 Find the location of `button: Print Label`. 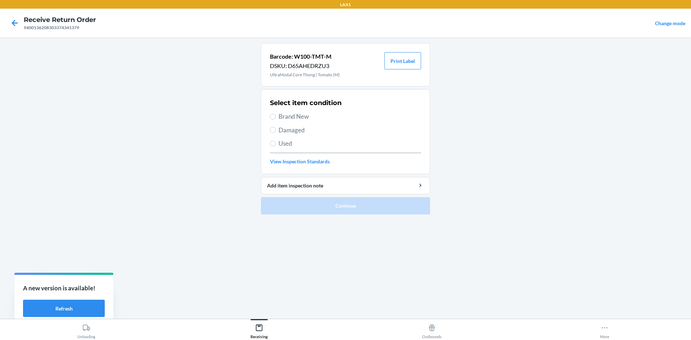

button: Print Label is located at coordinates (402, 61).